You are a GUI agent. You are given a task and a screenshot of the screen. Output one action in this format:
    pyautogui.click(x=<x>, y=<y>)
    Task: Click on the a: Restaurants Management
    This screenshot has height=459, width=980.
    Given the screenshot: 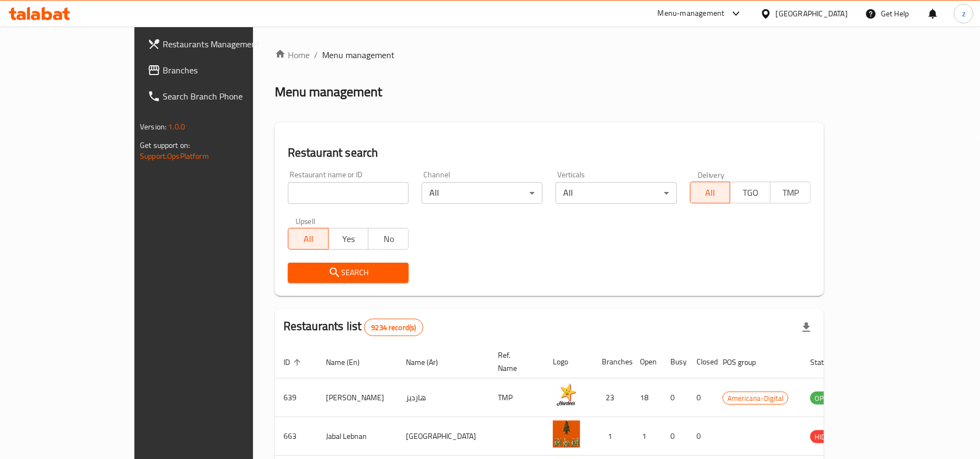 What is the action you would take?
    pyautogui.click(x=218, y=44)
    